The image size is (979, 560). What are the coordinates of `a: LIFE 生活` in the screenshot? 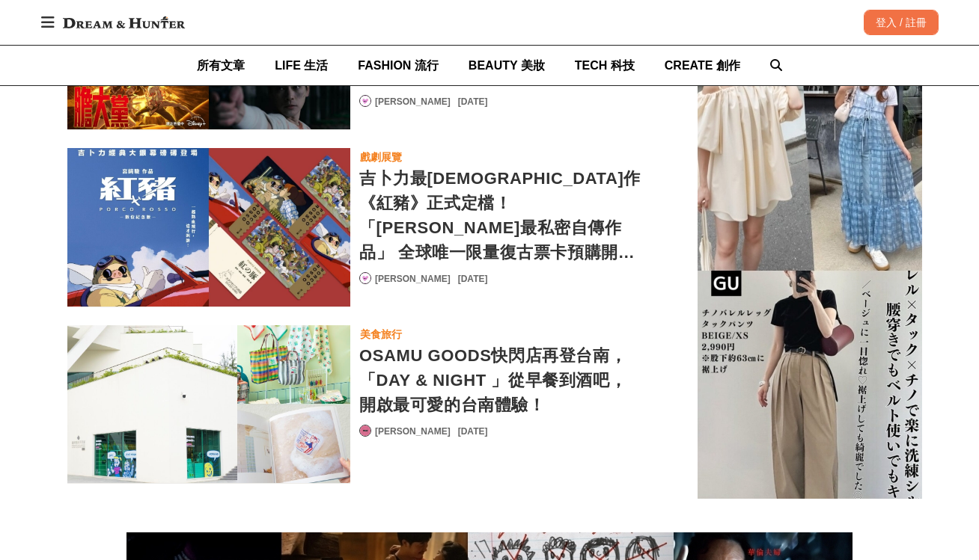 It's located at (301, 65).